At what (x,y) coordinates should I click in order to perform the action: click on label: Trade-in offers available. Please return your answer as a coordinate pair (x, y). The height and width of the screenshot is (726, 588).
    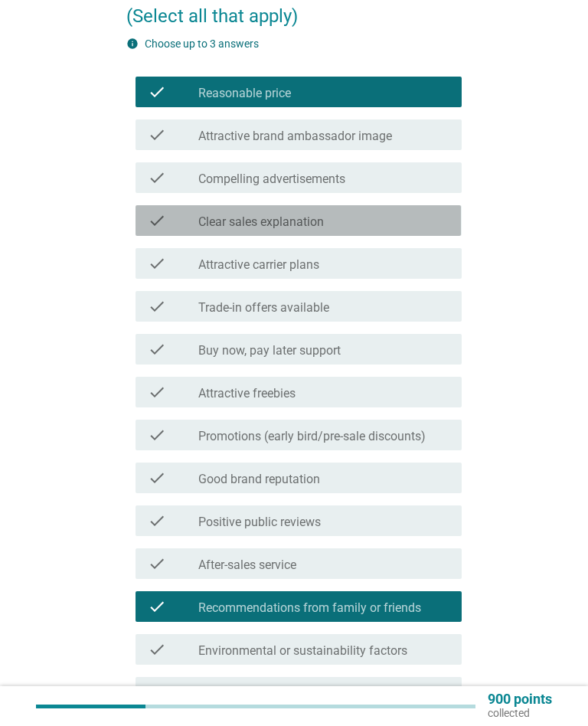
    Looking at the image, I should click on (264, 308).